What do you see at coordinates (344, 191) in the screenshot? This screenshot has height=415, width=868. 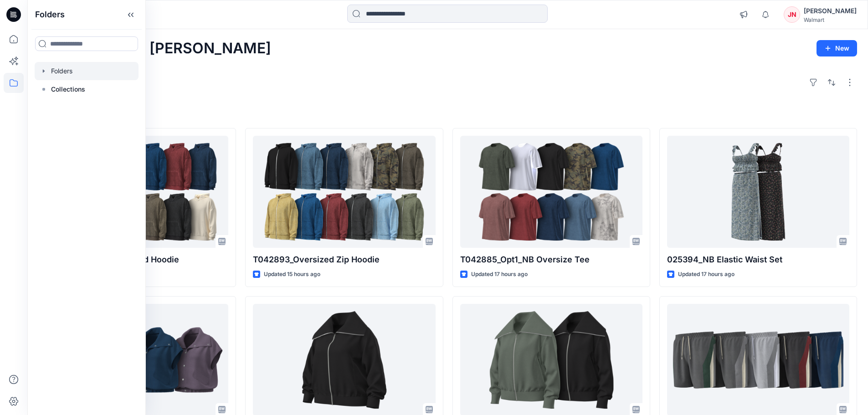 I see `a: T042893_Oversized Zip Hoodie` at bounding box center [344, 191].